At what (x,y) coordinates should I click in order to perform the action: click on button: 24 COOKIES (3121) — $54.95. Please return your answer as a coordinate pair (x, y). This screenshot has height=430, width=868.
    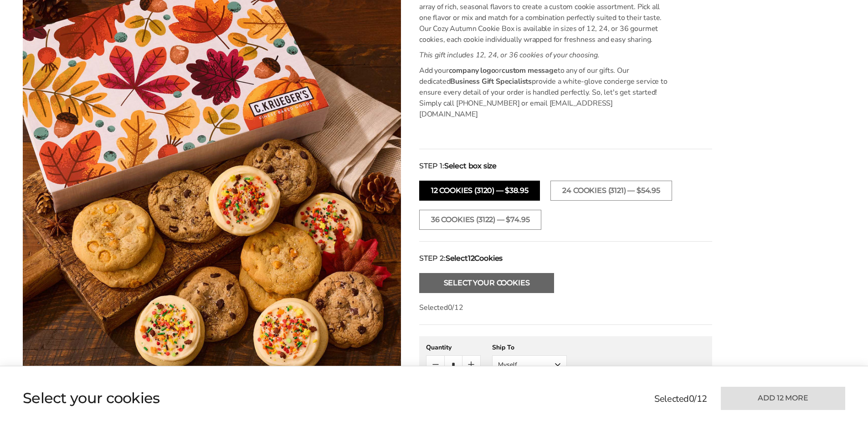
    Looking at the image, I should click on (611, 191).